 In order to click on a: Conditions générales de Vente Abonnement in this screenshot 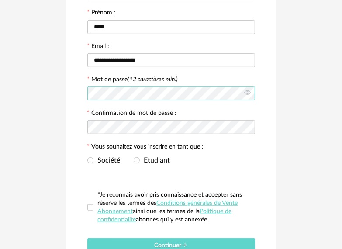, I will do `click(168, 207)`.